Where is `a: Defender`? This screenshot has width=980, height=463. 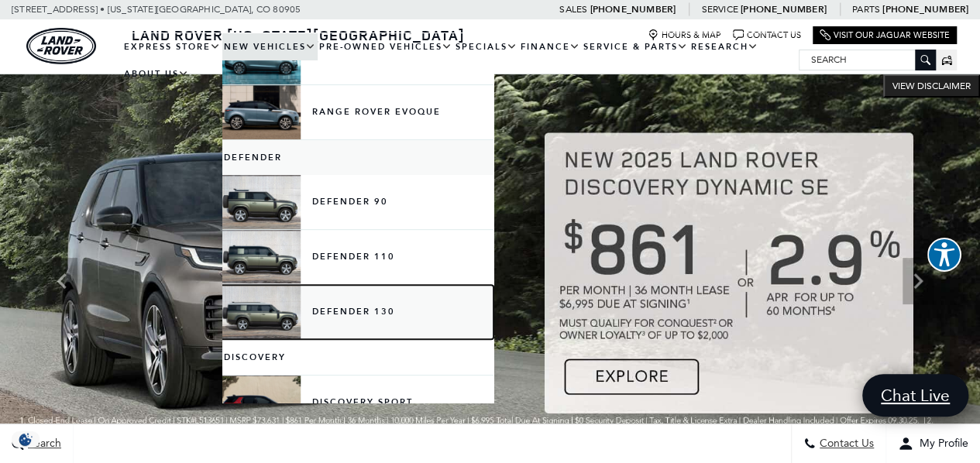 a: Defender is located at coordinates (358, 157).